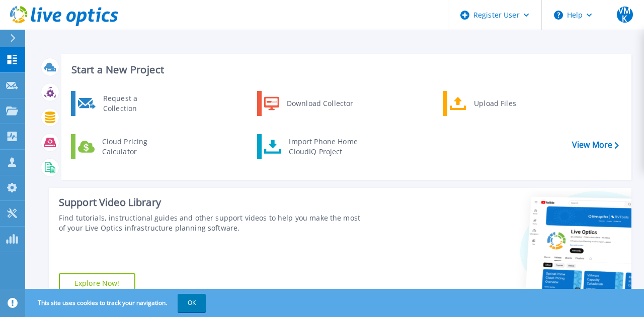 The width and height of the screenshot is (644, 317). Describe the element at coordinates (494, 103) in the screenshot. I see `a: Upload Files` at that location.